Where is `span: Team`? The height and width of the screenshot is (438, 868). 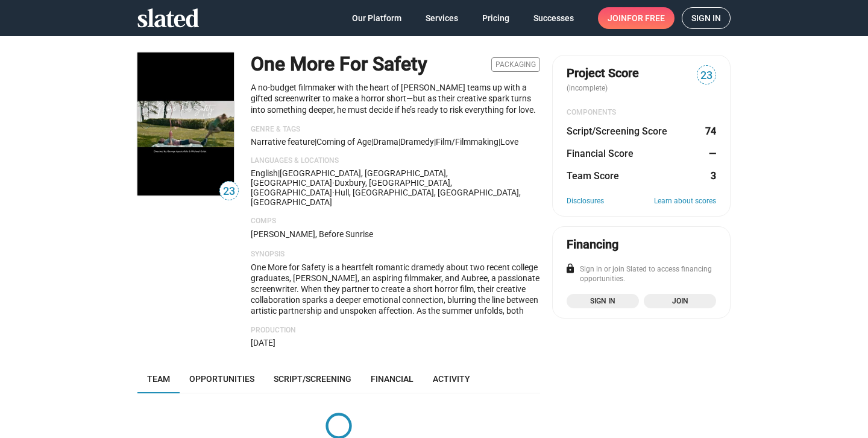 span: Team is located at coordinates (158, 379).